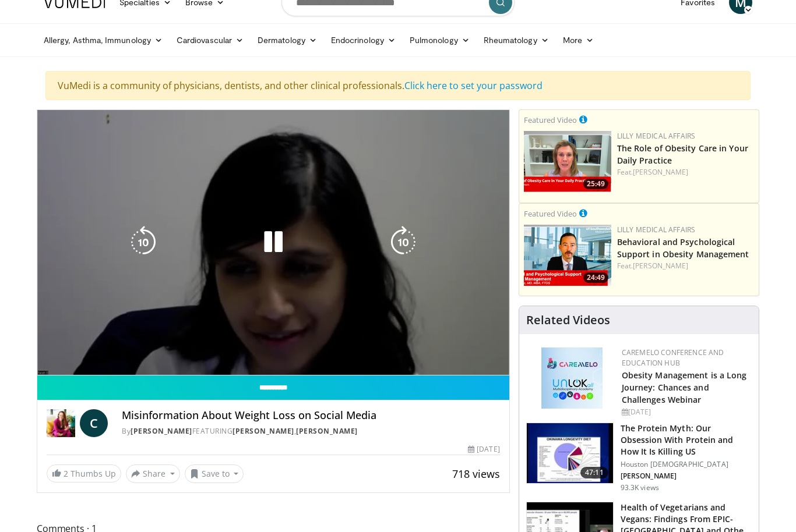 The height and width of the screenshot is (532, 796). What do you see at coordinates (640, 488) in the screenshot?
I see `p: 93.3K views` at bounding box center [640, 488].